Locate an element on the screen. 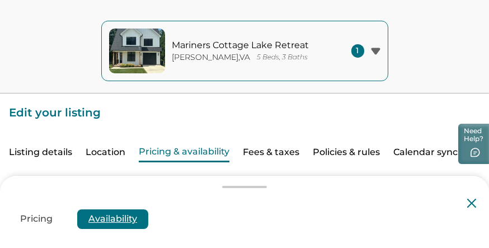 This screenshot has height=248, width=489. p: Mariners Cottage Lake Retreat is located at coordinates (248, 45).